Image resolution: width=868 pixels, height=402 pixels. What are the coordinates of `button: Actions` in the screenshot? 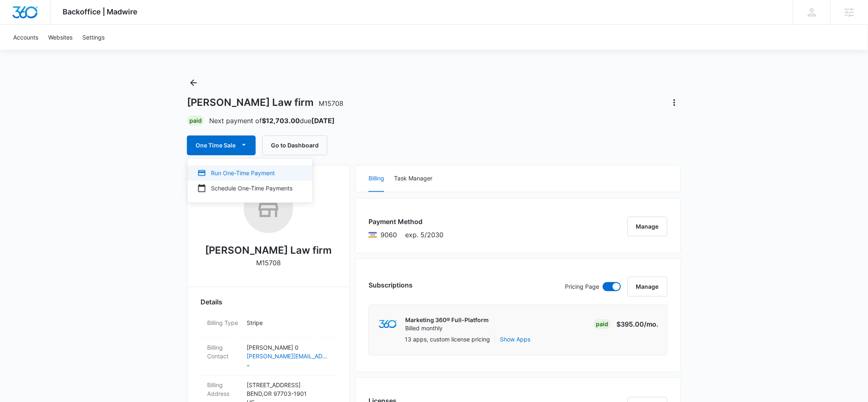 It's located at (675, 103).